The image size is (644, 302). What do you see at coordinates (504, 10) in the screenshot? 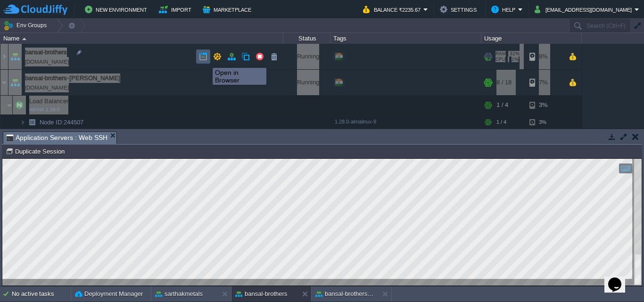
I see `button: Help` at bounding box center [504, 10].